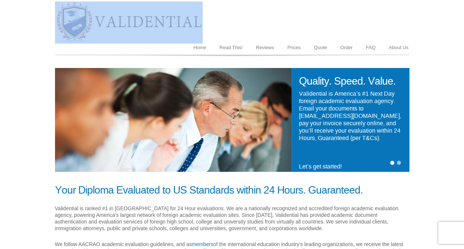 The width and height of the screenshot is (464, 249). Describe the element at coordinates (320, 48) in the screenshot. I see `a: Quote` at that location.